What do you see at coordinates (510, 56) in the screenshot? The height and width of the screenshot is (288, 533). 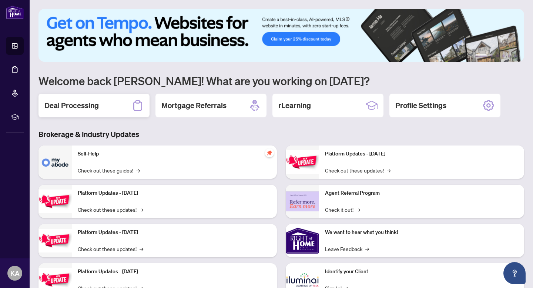 I see `button: 5` at bounding box center [510, 56].